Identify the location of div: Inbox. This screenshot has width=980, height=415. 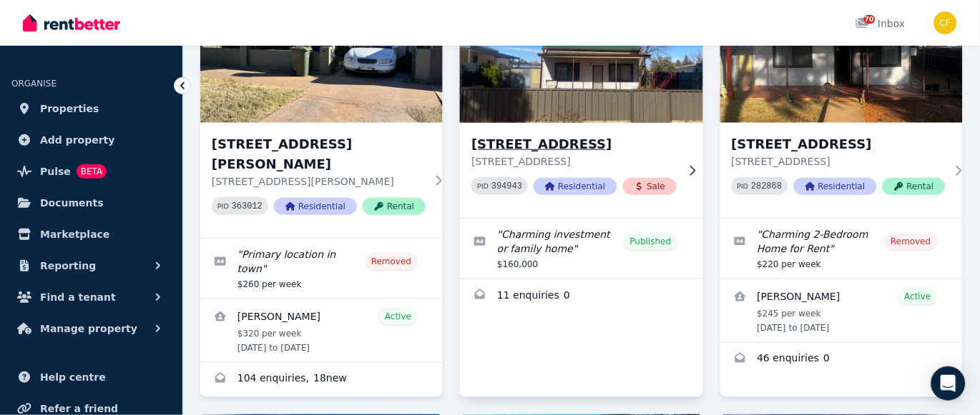
(880, 24).